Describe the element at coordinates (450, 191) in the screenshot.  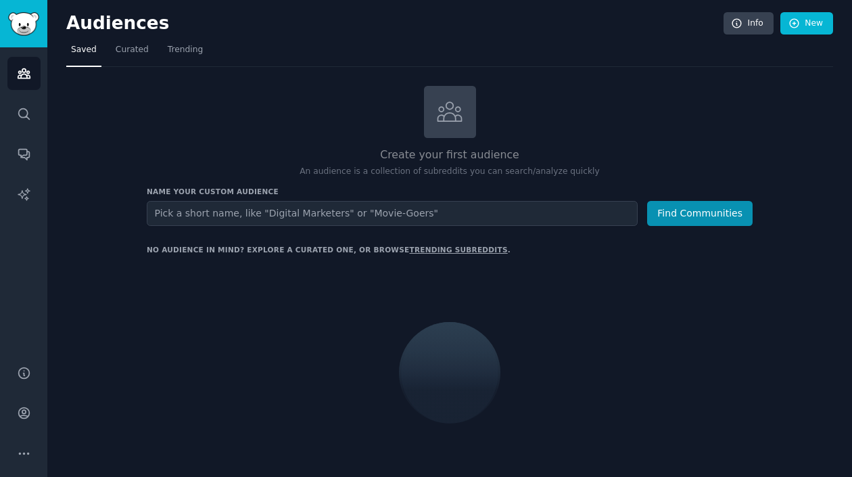
I see `h3: Name your custom audience` at that location.